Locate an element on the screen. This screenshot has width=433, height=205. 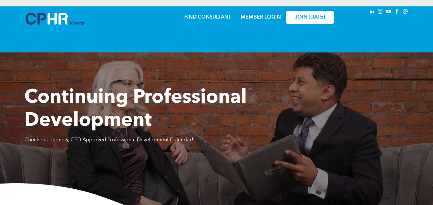
a: facebook is located at coordinates (397, 12).